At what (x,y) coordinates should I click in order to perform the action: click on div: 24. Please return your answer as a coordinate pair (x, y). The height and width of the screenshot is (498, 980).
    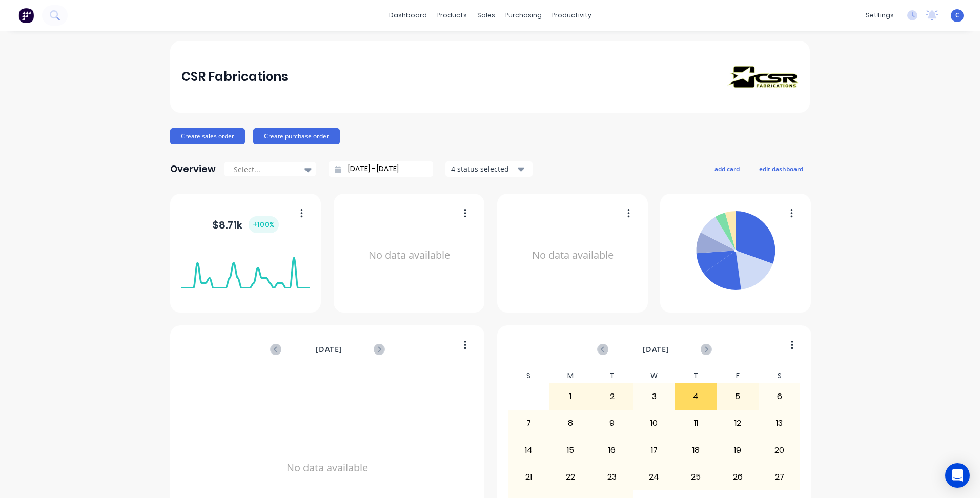
    Looking at the image, I should click on (654, 477).